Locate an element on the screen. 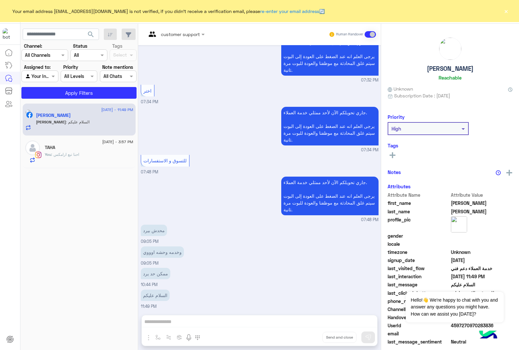 The height and width of the screenshot is (350, 519). span: search is located at coordinates (91, 34).